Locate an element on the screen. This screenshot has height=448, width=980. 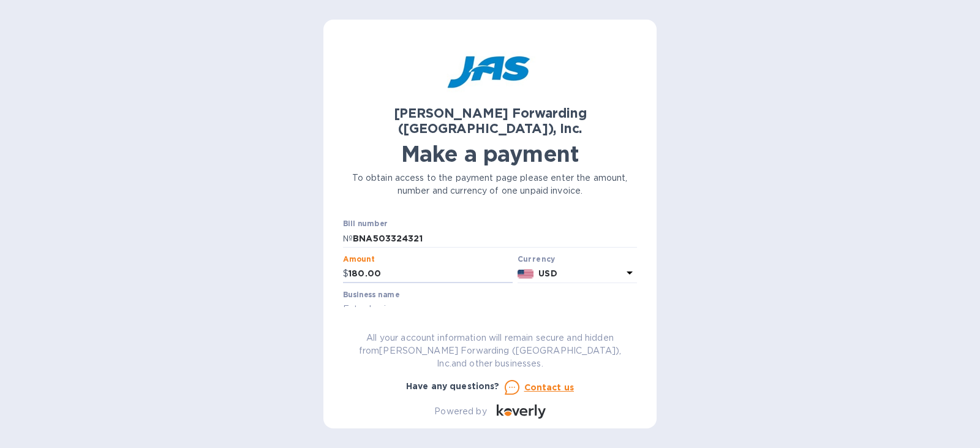
label: Business name is located at coordinates (371, 295).